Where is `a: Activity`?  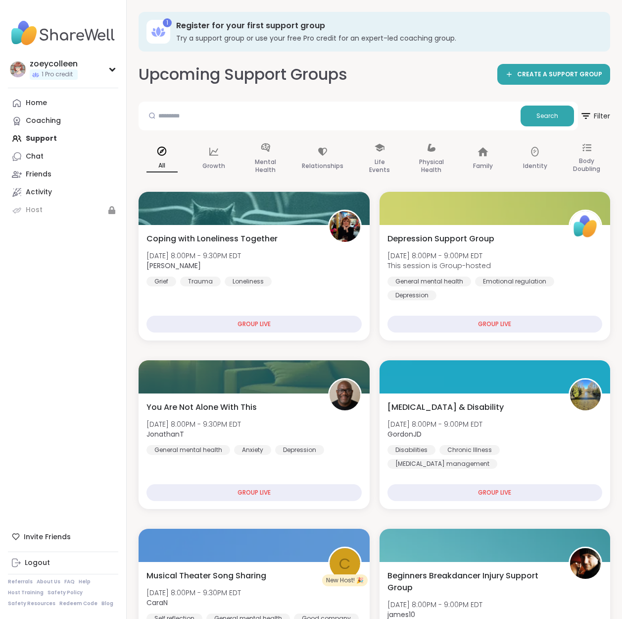
a: Activity is located at coordinates (63, 192).